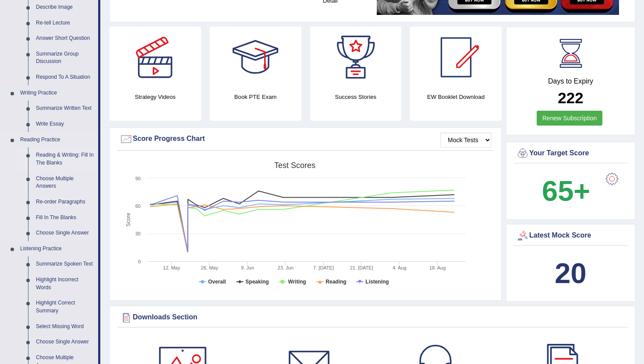 The height and width of the screenshot is (364, 644). Describe the element at coordinates (257, 282) in the screenshot. I see `tspan: Speaking` at that location.